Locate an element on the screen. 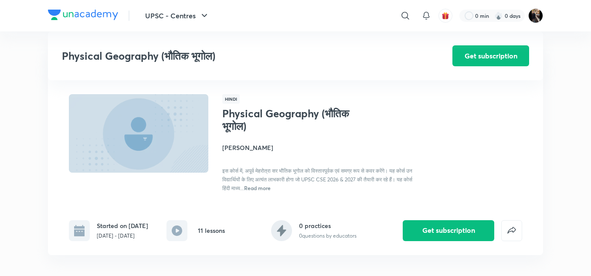 This screenshot has width=591, height=276. span: Read more is located at coordinates (257, 188).